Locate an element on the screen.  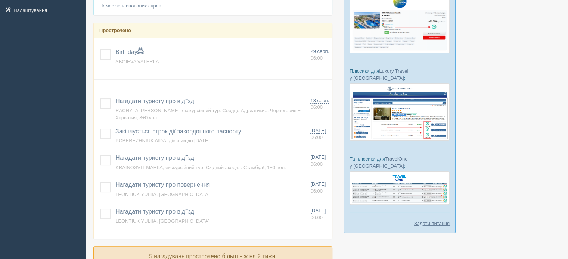
span: 13 серп. is located at coordinates (319, 101).